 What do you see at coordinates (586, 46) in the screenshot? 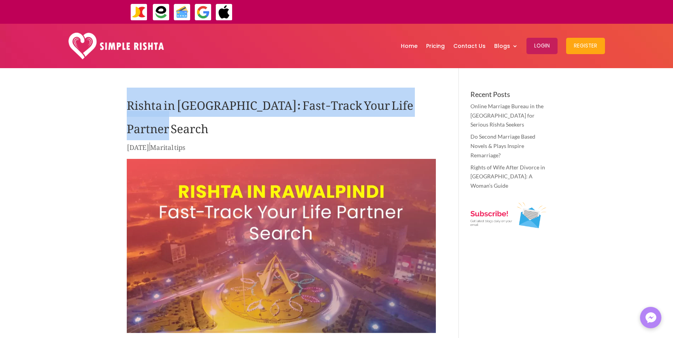
I see `a: Register` at bounding box center [586, 46].